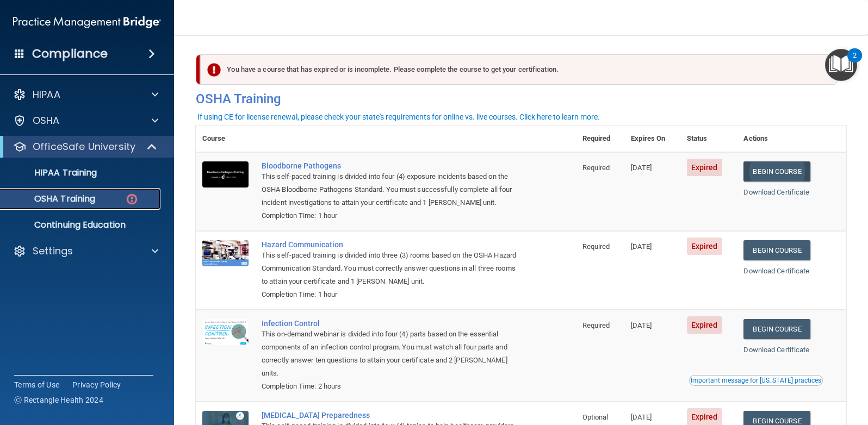  Describe the element at coordinates (46, 120) in the screenshot. I see `p: OSHA` at that location.